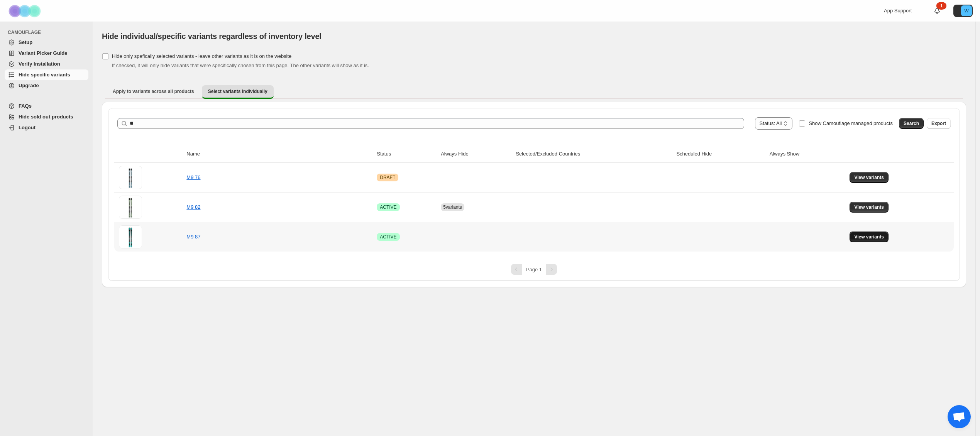  I want to click on span: Hide sold out products, so click(46, 116).